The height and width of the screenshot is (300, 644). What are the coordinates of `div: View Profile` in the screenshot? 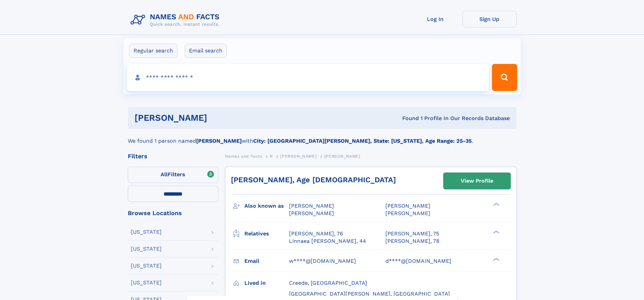 It's located at (477, 181).